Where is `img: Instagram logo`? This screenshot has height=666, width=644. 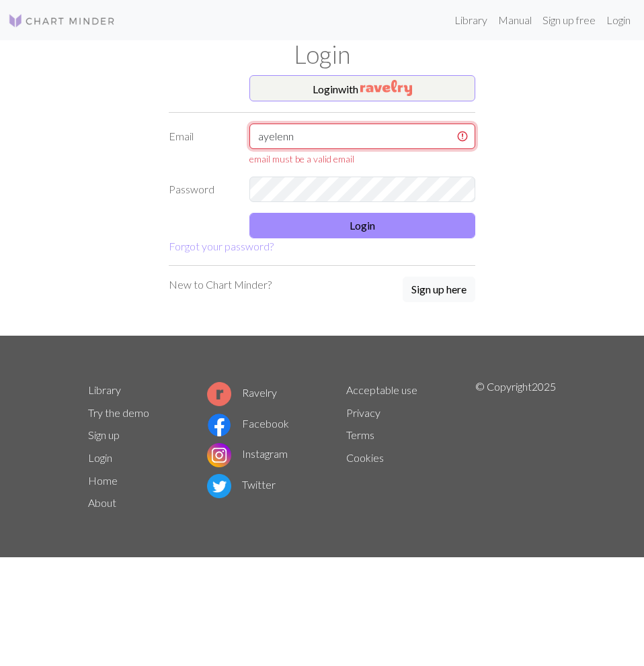
img: Instagram logo is located at coordinates (219, 455).